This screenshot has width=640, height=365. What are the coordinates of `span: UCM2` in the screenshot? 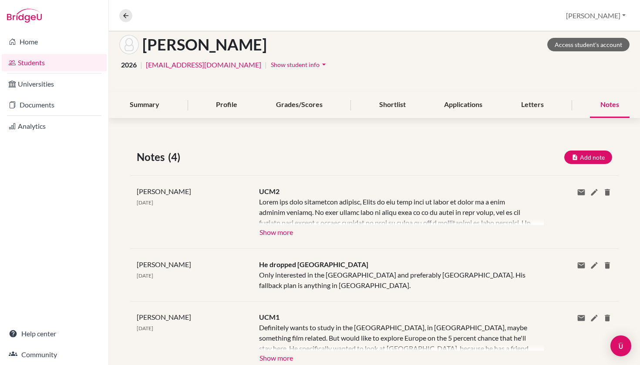 It's located at (269, 191).